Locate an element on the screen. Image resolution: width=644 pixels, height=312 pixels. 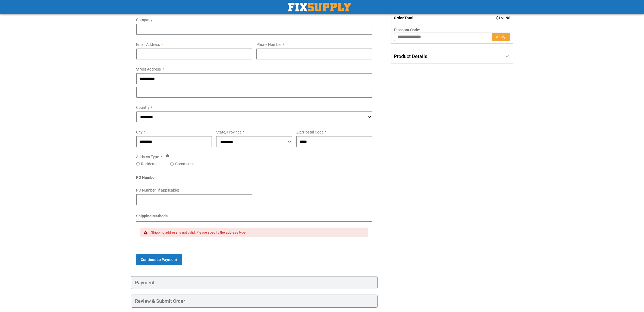
button: Continue to Payment is located at coordinates (159, 260).